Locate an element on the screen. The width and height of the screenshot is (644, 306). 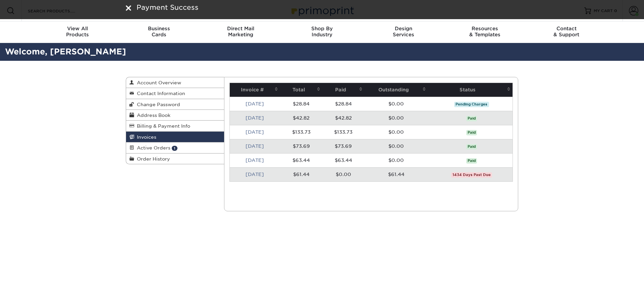
a: Address Book is located at coordinates (175, 115).